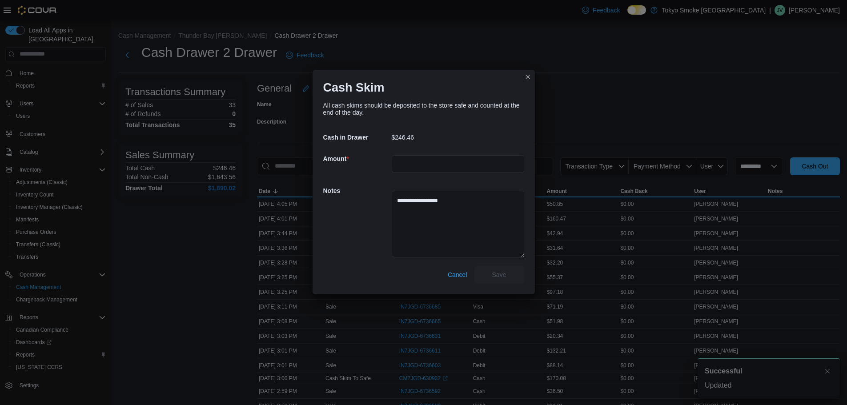 This screenshot has height=405, width=847. Describe the element at coordinates (424, 109) in the screenshot. I see `div: All cash skims should be deposited to the store safe and counted at the end of the day.` at that location.